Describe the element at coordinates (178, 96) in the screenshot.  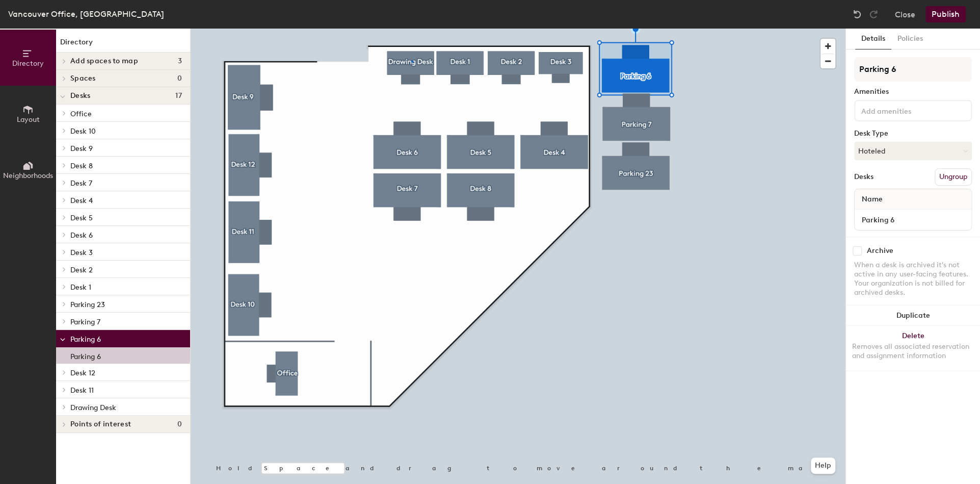
I see `span: 17` at that location.